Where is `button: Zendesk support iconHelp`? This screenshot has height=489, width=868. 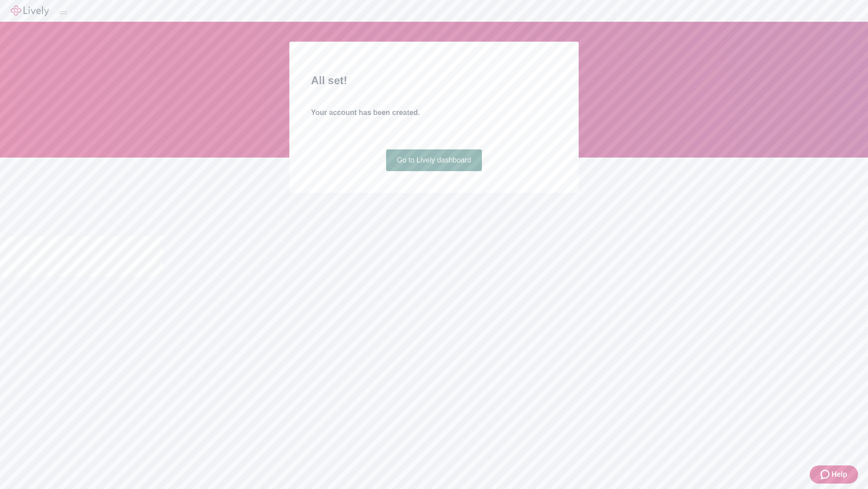 button: Zendesk support iconHelp is located at coordinates (834, 474).